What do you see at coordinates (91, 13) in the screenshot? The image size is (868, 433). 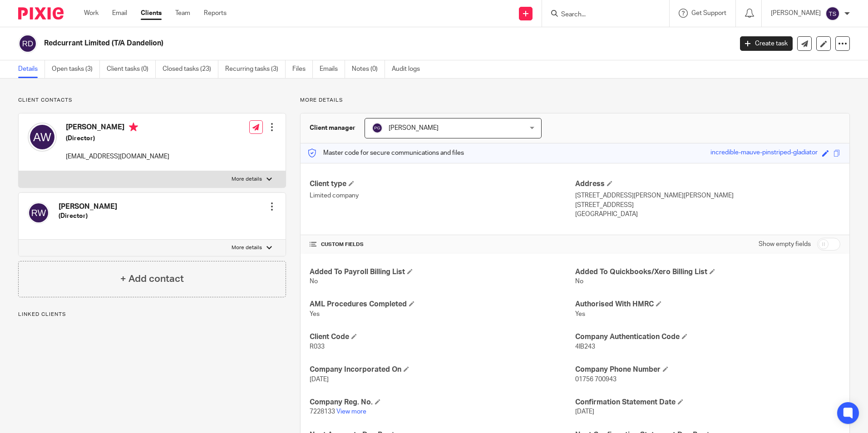 I see `a: Work` at bounding box center [91, 13].